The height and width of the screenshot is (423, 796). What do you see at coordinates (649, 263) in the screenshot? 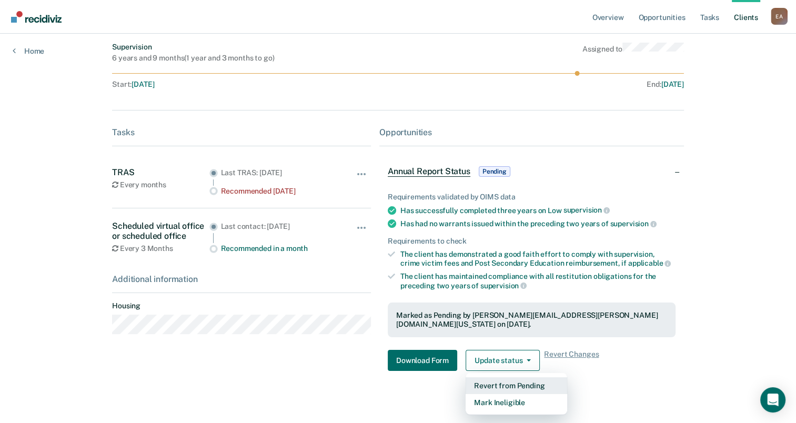
I see `span: applicable` at bounding box center [649, 263].